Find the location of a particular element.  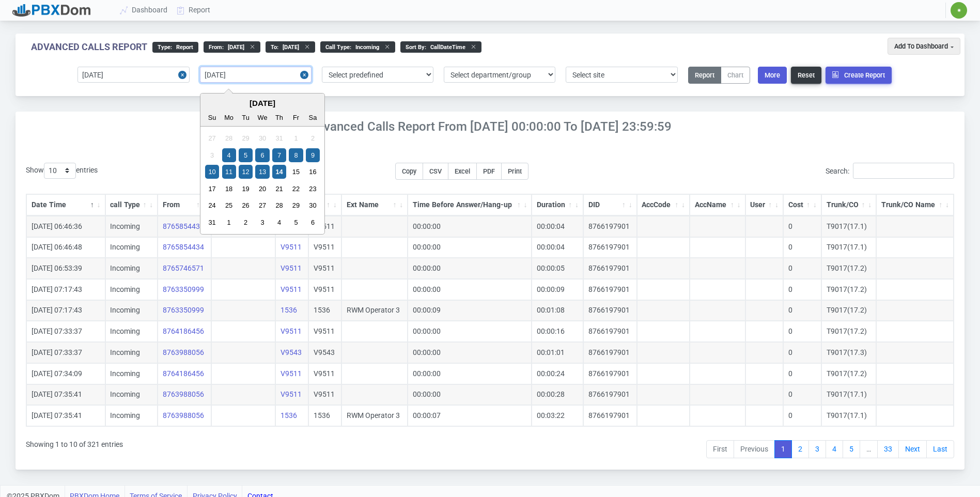

div: Choose Thursday, August 21st, 2025 is located at coordinates (279, 189).